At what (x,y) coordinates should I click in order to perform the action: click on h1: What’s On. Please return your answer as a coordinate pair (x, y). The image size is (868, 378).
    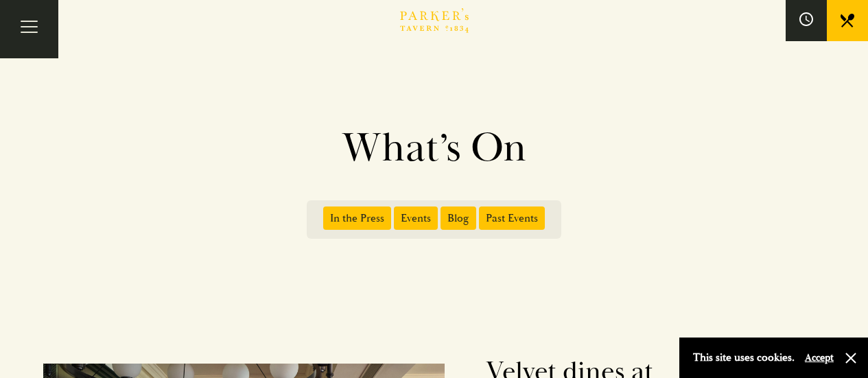
    Looking at the image, I should click on (434, 148).